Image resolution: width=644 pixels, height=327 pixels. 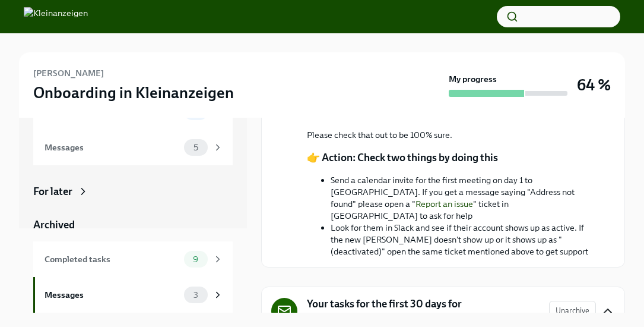 I want to click on a: For later, so click(x=133, y=191).